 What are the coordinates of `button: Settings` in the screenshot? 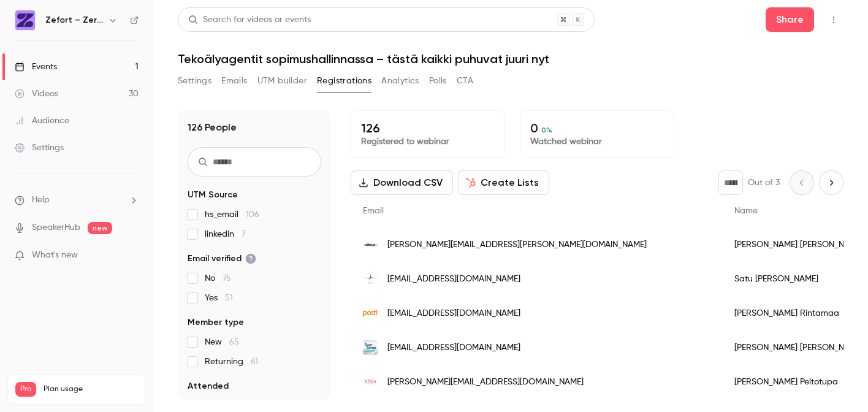 It's located at (194, 81).